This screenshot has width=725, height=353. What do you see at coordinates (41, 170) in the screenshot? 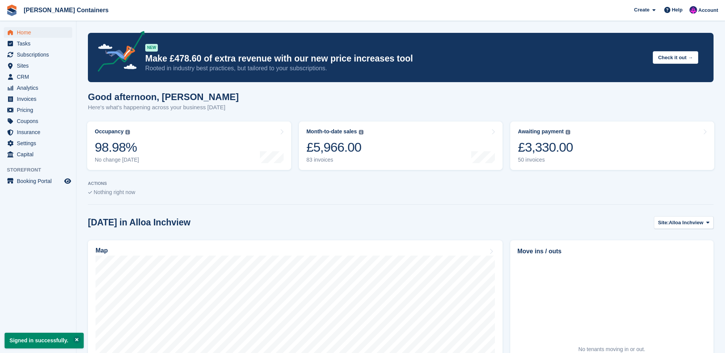
I see `span: Storefront` at bounding box center [41, 170].